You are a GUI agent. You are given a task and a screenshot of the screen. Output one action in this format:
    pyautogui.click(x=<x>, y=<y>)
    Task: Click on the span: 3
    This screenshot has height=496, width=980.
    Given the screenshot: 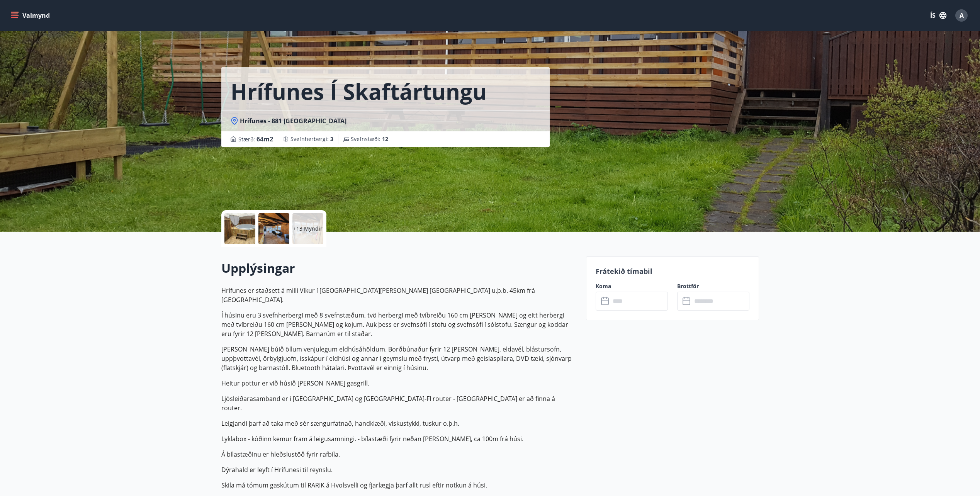 What is the action you would take?
    pyautogui.click(x=332, y=138)
    